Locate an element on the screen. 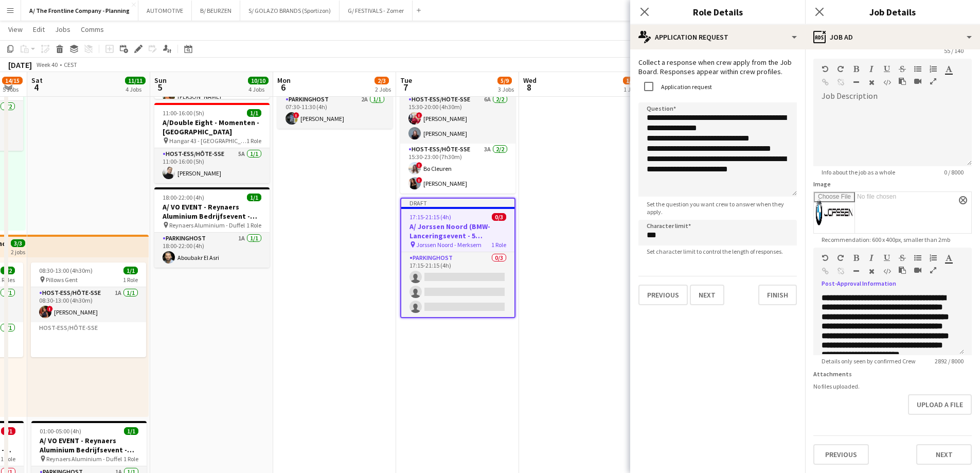 The image size is (980, 473). span: 10/10 is located at coordinates (258, 81).